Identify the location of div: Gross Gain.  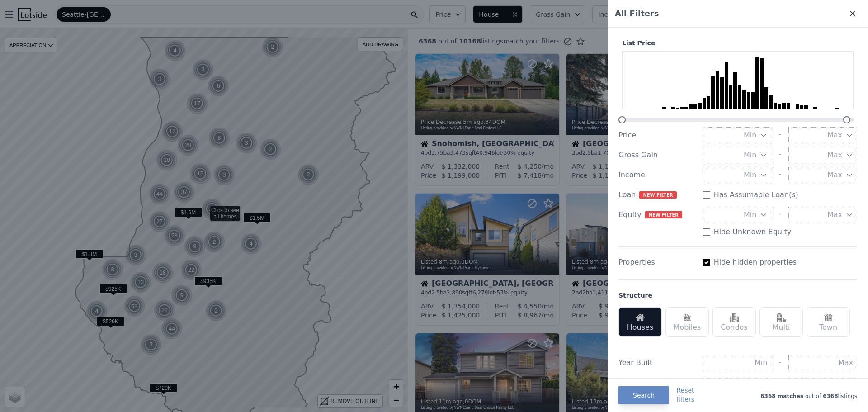
(657, 155).